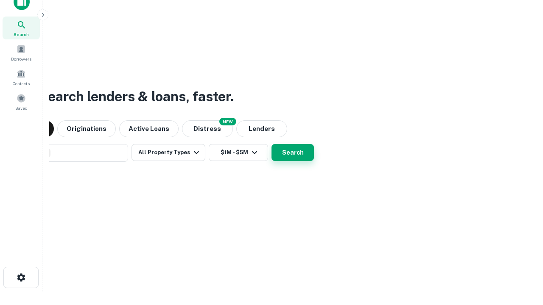  Describe the element at coordinates (522, 258) in the screenshot. I see `div: Chat Widget` at that location.